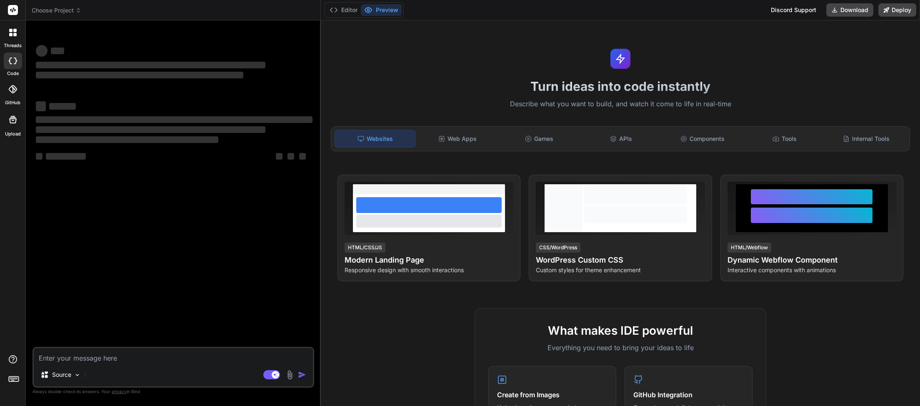 This screenshot has width=920, height=406. What do you see at coordinates (302, 375) in the screenshot?
I see `img: icon` at bounding box center [302, 375].